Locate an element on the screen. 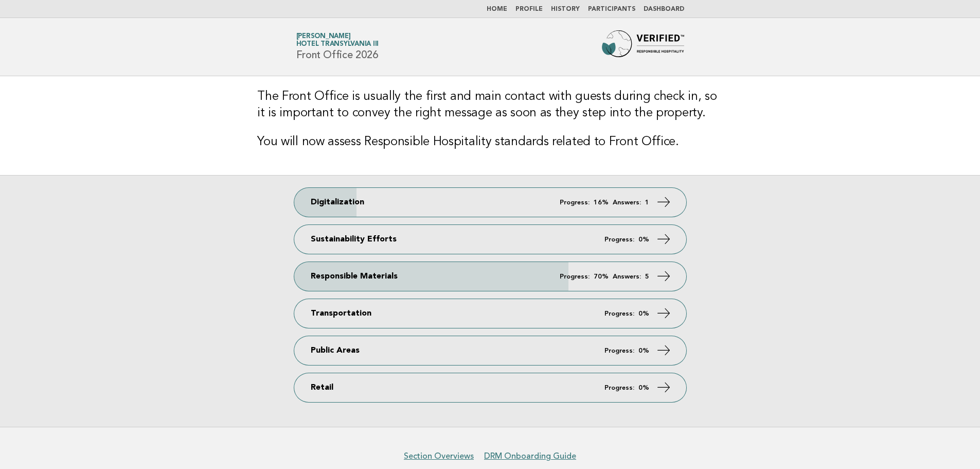  a: Digitalization Progress: 16% Answers: 1 is located at coordinates (490, 202).